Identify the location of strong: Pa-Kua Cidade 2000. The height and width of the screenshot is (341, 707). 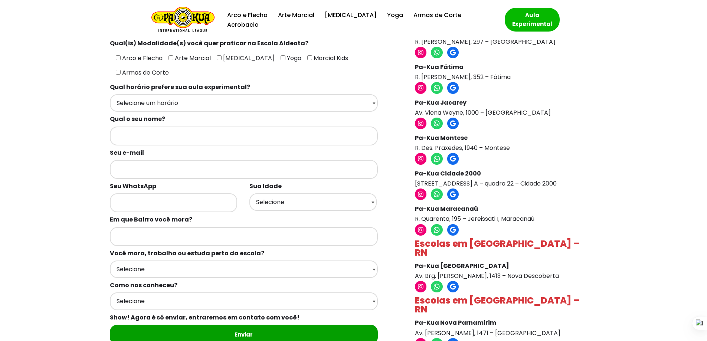
(448, 173).